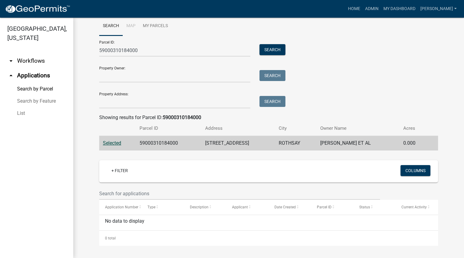 The width and height of the screenshot is (464, 258). I want to click on td: ROTHSAY, so click(296, 143).